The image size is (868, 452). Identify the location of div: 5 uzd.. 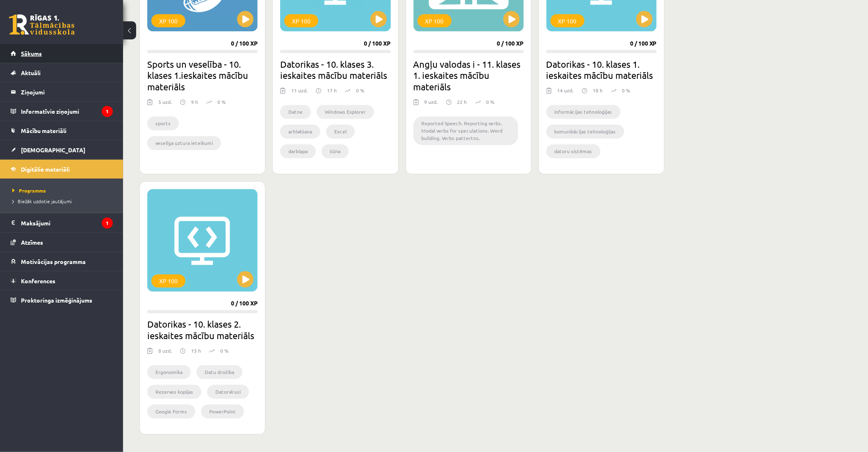
(165, 104).